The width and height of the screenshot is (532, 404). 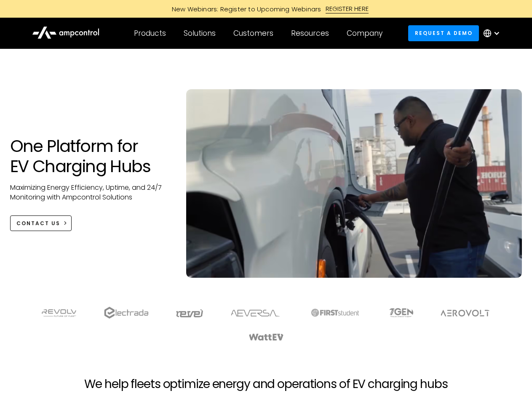 I want to click on div: Customers, so click(x=253, y=33).